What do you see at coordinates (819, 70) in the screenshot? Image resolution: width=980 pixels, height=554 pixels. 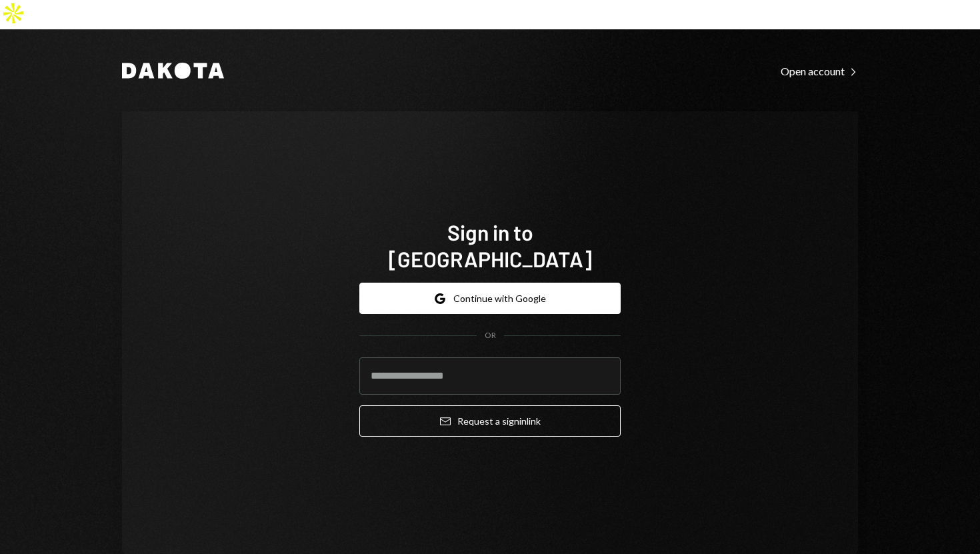 I see `a: Open account` at bounding box center [819, 70].